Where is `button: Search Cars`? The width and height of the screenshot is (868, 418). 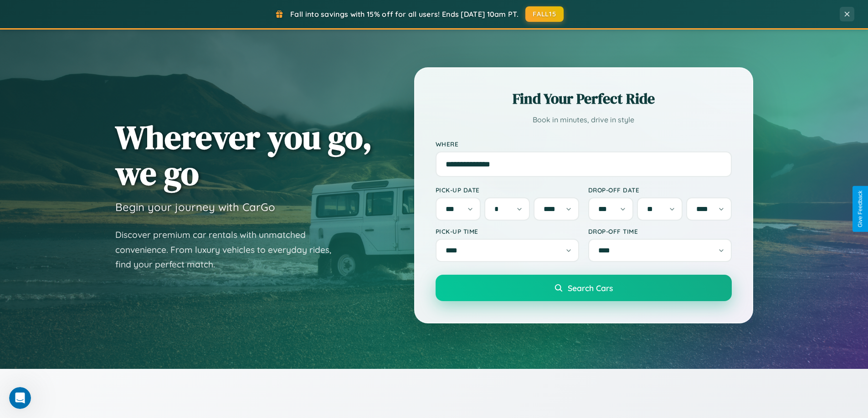 button: Search Cars is located at coordinates (584, 288).